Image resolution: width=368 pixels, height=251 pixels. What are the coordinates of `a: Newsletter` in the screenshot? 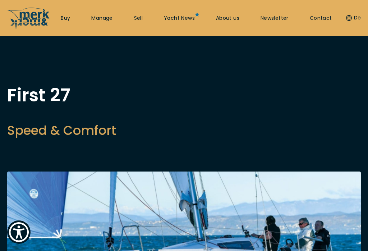 It's located at (274, 18).